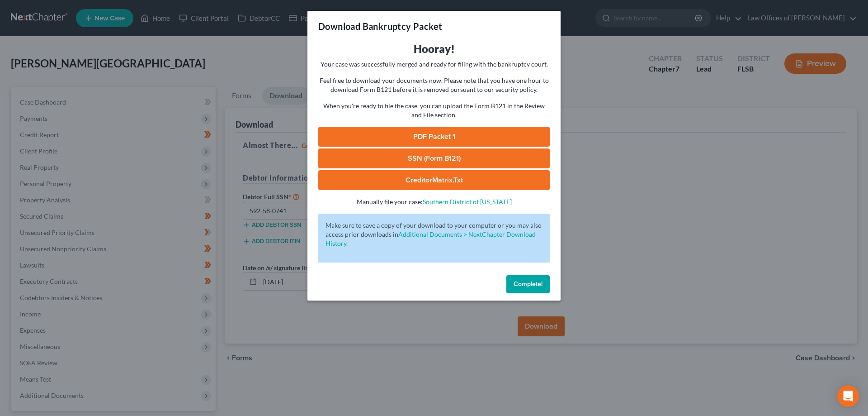  I want to click on h3: Download Bankruptcy Packet, so click(381, 26).